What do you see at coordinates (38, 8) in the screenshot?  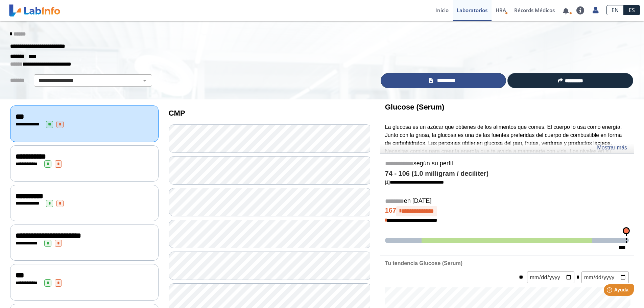 I see `span: Ayuda` at bounding box center [38, 8].